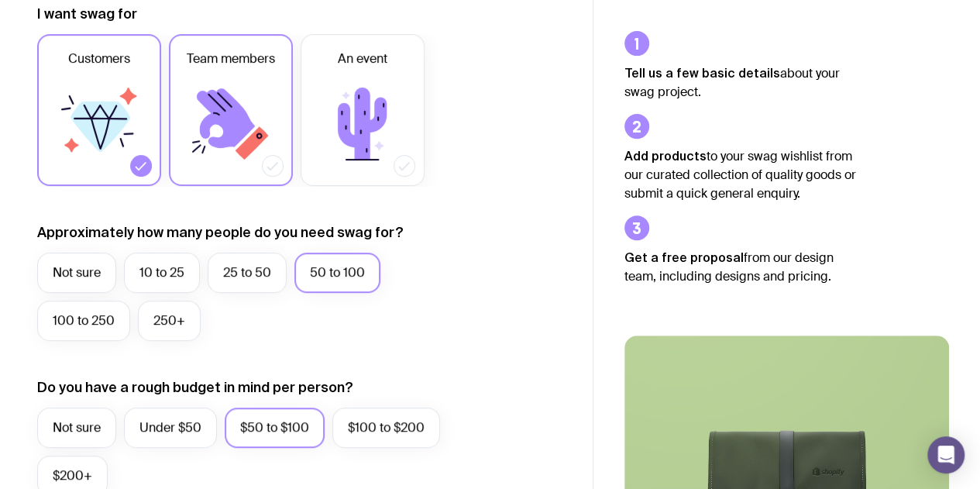 The image size is (980, 489). I want to click on div: Open Intercom Messenger, so click(945, 455).